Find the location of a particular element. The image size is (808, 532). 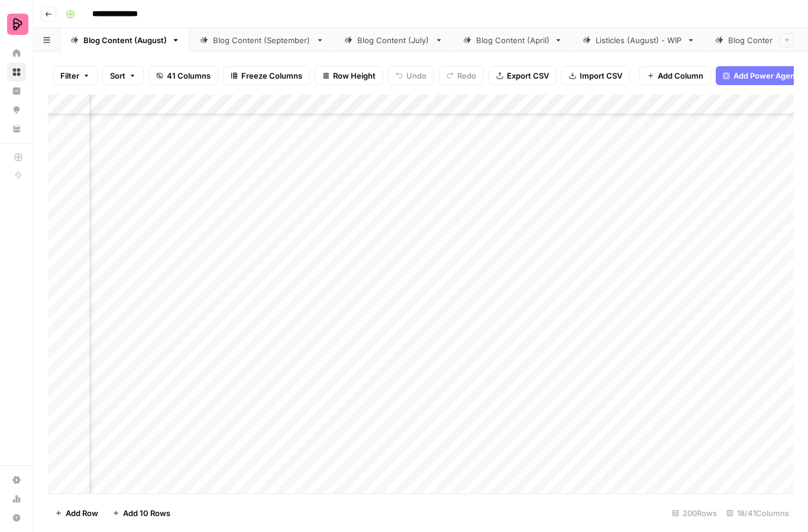

a: Opportunities is located at coordinates (16, 110).